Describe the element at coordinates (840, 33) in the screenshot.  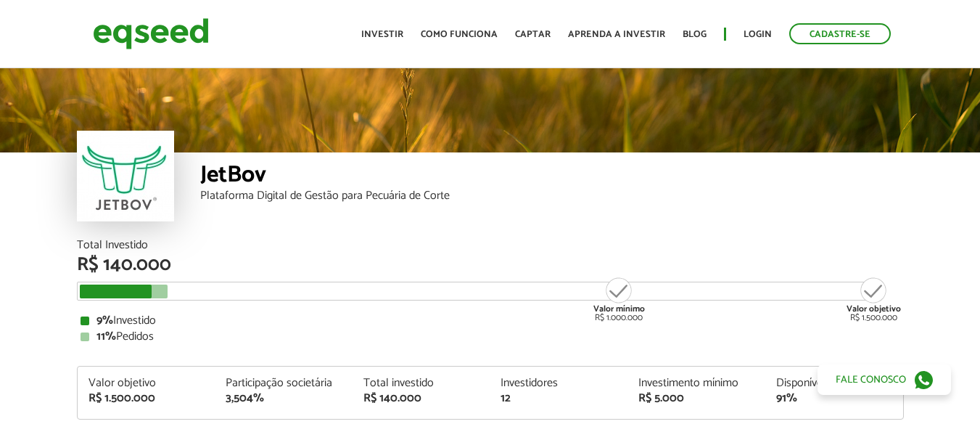
I see `a: Cadastre-se` at that location.